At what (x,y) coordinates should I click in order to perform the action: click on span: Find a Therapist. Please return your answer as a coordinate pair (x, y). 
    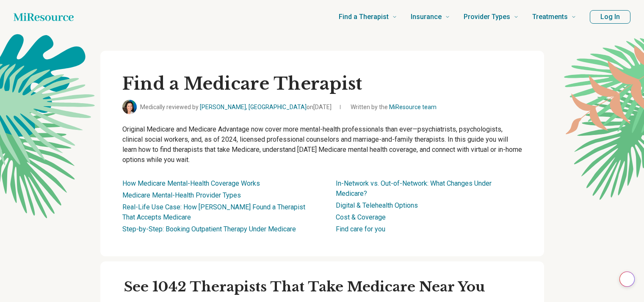
    Looking at the image, I should click on (364, 17).